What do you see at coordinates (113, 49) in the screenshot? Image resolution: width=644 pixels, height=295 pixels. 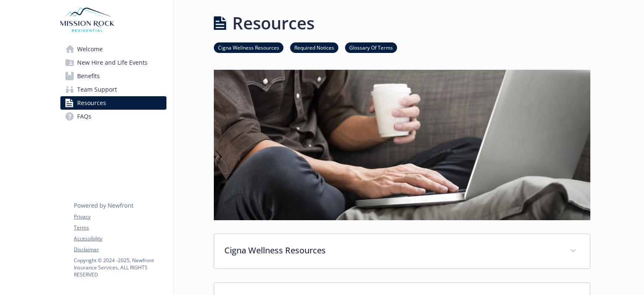 I see `a: Welcome` at bounding box center [113, 49].